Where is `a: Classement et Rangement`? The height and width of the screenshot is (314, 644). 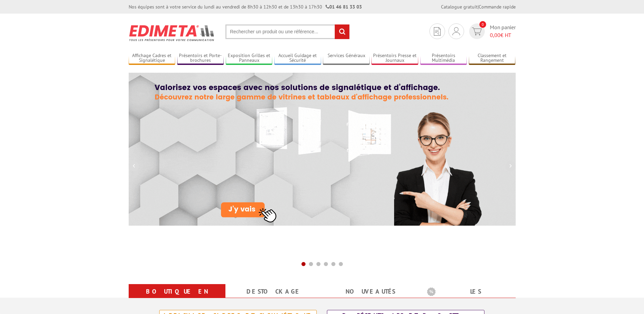
a: Classement et Rangement is located at coordinates (493, 58).